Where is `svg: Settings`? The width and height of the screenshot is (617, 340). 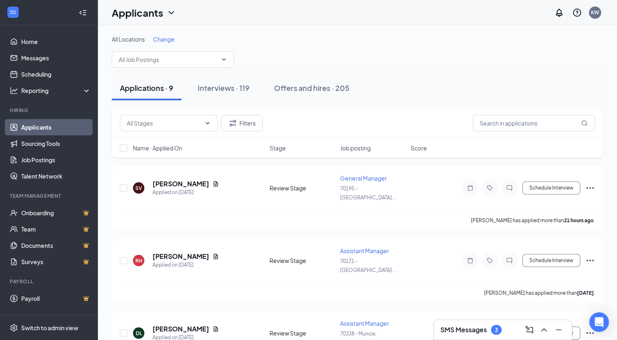
svg: Settings is located at coordinates (14, 328).